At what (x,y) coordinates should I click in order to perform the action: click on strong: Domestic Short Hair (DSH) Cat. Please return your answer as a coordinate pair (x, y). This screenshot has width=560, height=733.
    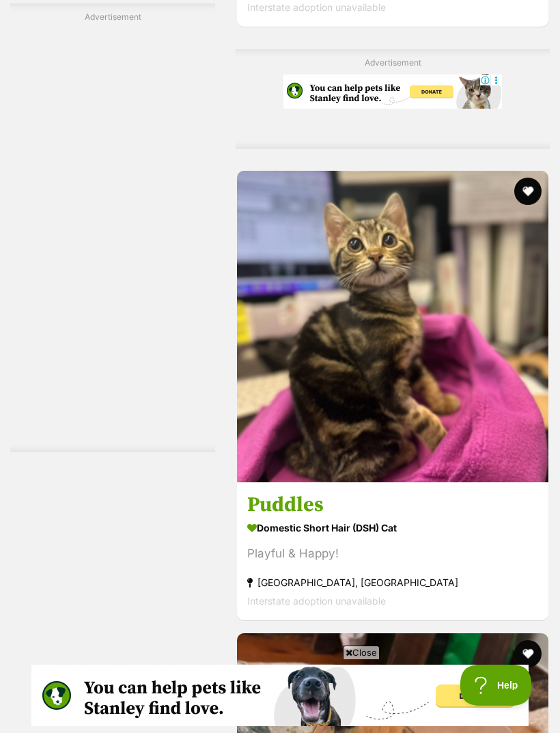
    Looking at the image, I should click on (393, 527).